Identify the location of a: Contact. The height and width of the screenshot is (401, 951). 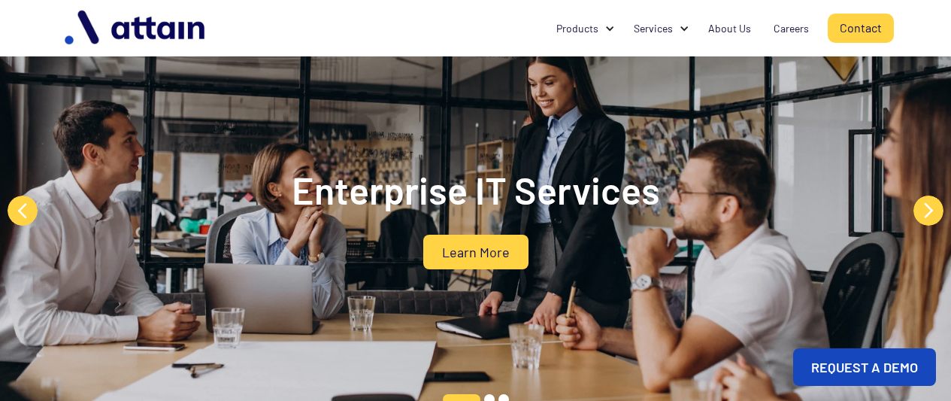
(861, 28).